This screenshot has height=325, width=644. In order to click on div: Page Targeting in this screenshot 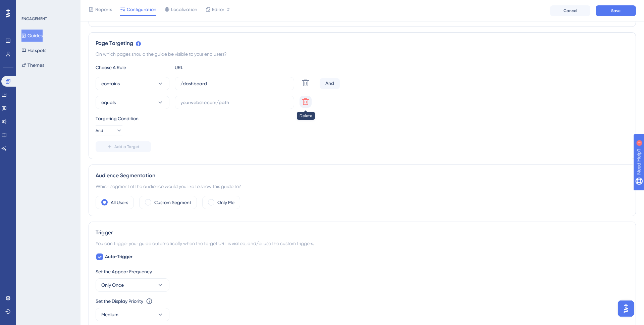, I will do `click(362, 43)`.